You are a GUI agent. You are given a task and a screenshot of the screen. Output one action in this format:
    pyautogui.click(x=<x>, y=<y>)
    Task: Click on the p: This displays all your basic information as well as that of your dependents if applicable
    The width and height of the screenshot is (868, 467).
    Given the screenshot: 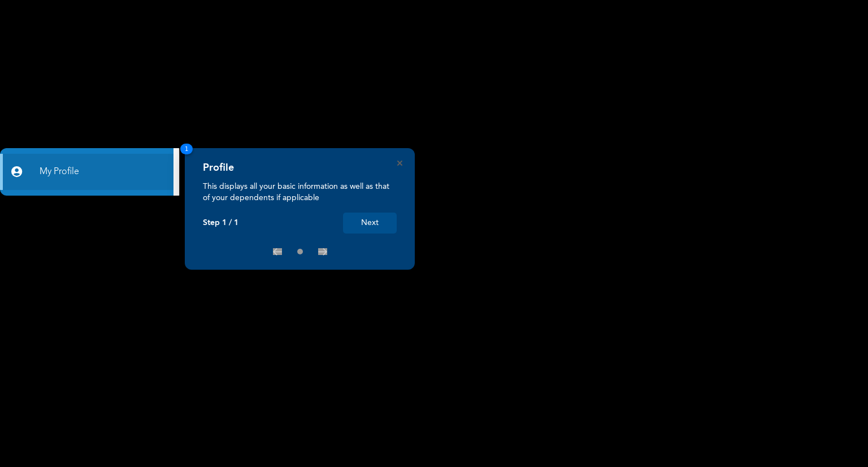 What is the action you would take?
    pyautogui.click(x=299, y=192)
    